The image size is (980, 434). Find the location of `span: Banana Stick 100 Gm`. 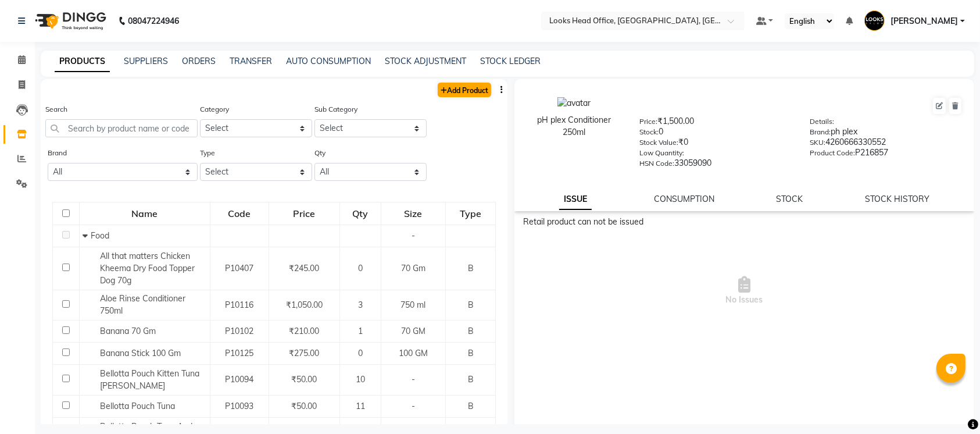

span: Banana Stick 100 Gm is located at coordinates (140, 353).